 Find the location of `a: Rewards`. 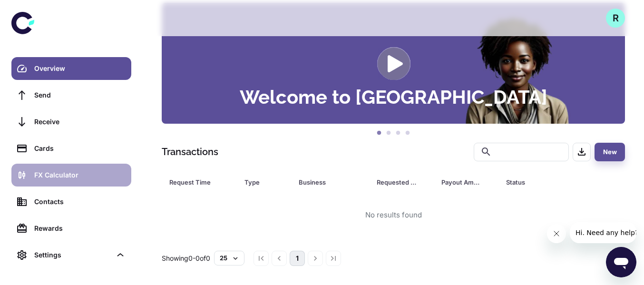

a: Rewards is located at coordinates (72, 229).